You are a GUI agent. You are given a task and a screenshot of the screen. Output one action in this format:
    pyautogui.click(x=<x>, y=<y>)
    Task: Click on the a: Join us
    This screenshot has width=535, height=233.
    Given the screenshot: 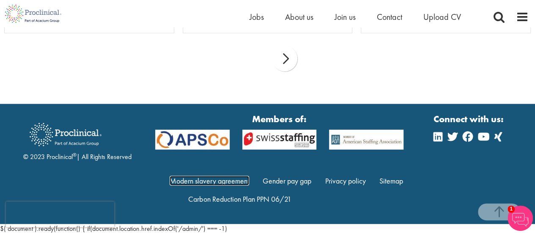 What is the action you would take?
    pyautogui.click(x=345, y=17)
    